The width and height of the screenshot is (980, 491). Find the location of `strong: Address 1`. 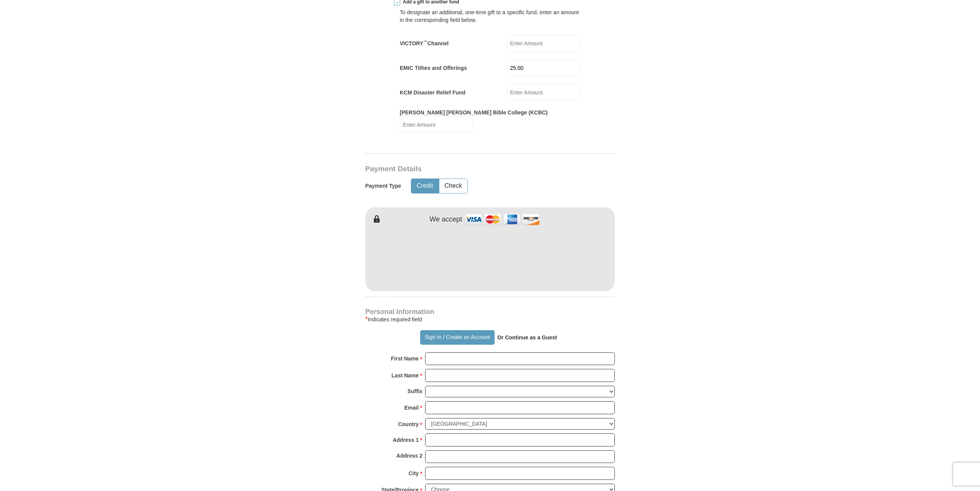

strong: Address 1 is located at coordinates (406, 440).